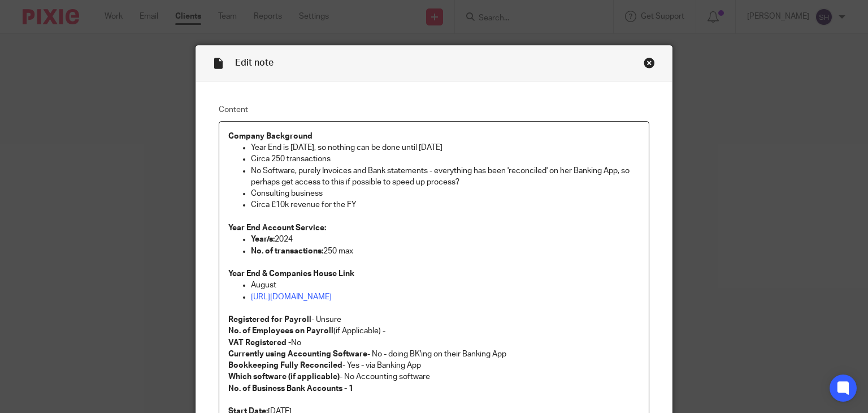 This screenshot has width=868, height=413. I want to click on strong: VAT Registered -, so click(259, 343).